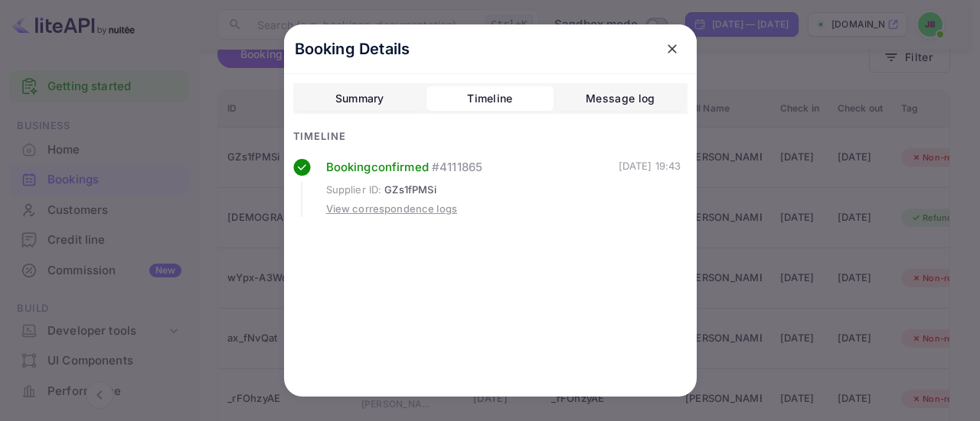  Describe the element at coordinates (490, 99) in the screenshot. I see `button: Timeline` at that location.